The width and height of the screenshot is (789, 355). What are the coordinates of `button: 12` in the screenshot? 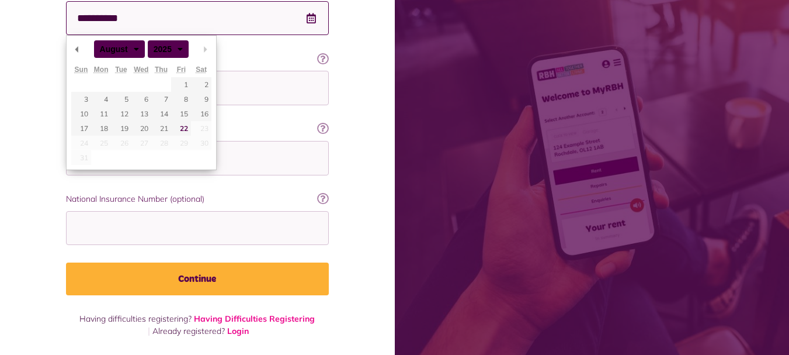 It's located at (121, 113).